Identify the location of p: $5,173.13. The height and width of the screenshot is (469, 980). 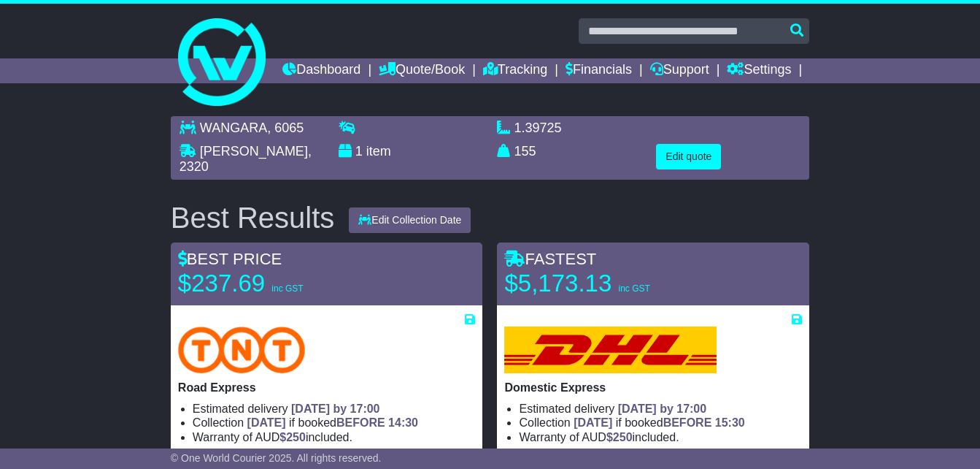
(595, 284).